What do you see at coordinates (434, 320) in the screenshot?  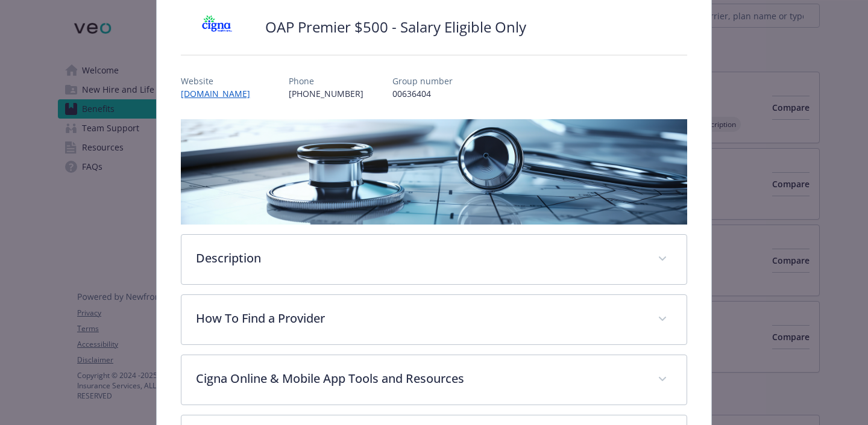 I see `div: How To Find a Provider` at bounding box center [434, 320].